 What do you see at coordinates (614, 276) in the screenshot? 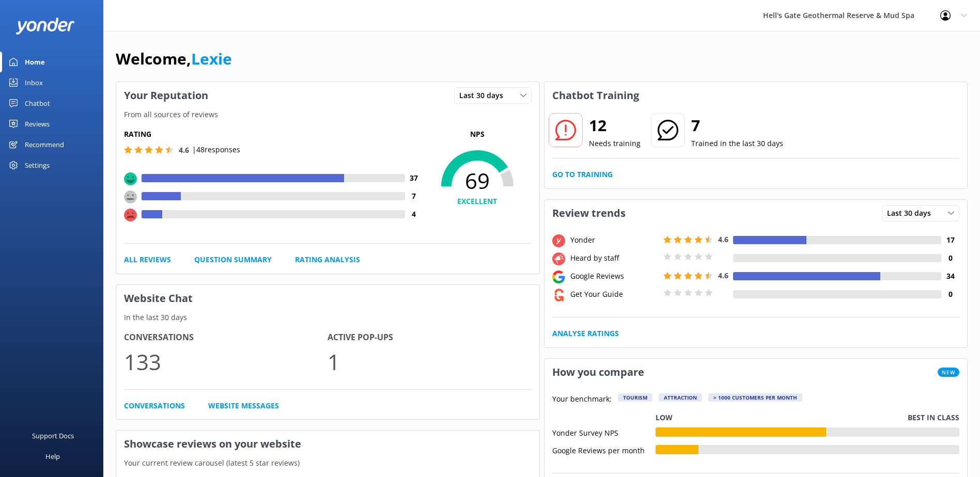
I see `div: Google Reviews` at bounding box center [614, 276].